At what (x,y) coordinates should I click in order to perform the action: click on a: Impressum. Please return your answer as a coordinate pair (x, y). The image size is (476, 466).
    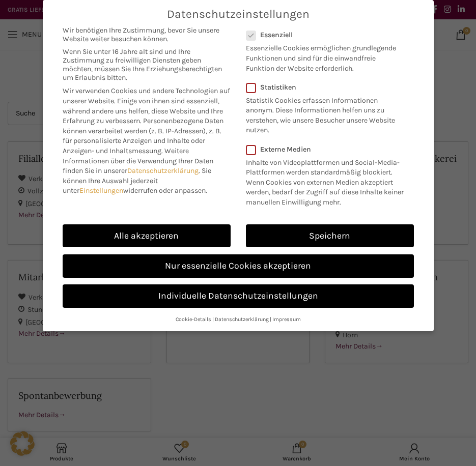
    Looking at the image, I should click on (287, 319).